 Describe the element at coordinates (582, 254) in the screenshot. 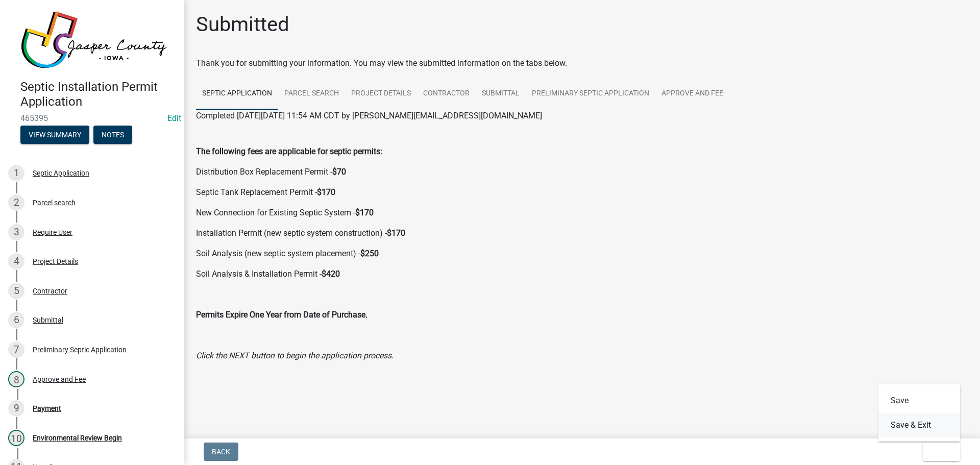

I see `p: Soil Analysis (new septic system placement) -` at that location.